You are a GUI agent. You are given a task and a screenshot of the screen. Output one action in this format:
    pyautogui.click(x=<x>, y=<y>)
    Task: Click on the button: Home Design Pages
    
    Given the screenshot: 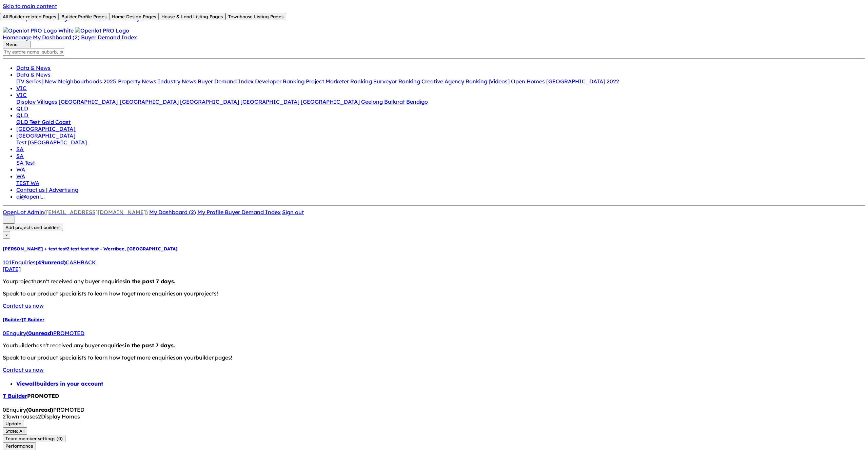 What is the action you would take?
    pyautogui.click(x=134, y=17)
    